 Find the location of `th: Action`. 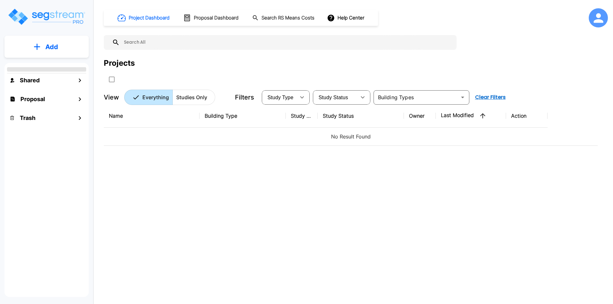

th: Action is located at coordinates (527, 116).